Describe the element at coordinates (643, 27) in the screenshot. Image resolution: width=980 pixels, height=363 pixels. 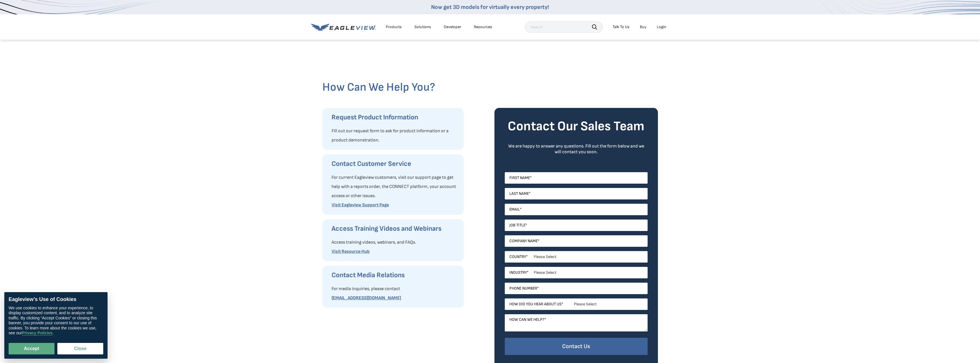
I see `a: Buy` at that location.